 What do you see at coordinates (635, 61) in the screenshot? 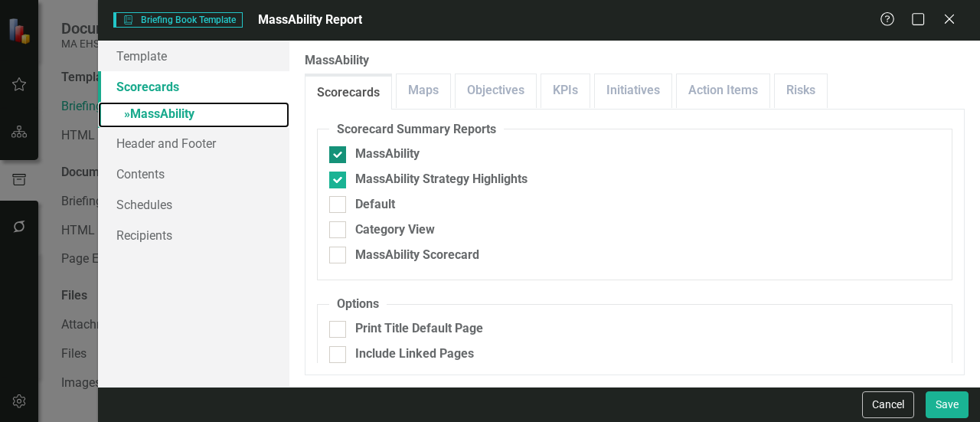
I see `label: MassAbility` at bounding box center [635, 61].